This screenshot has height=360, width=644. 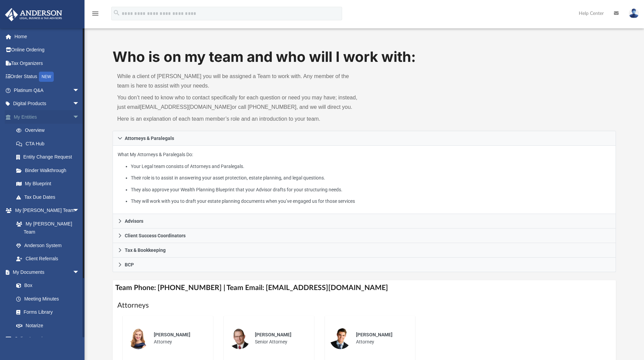 What do you see at coordinates (149, 138) in the screenshot?
I see `span: Attorneys & Paralegals` at bounding box center [149, 138].